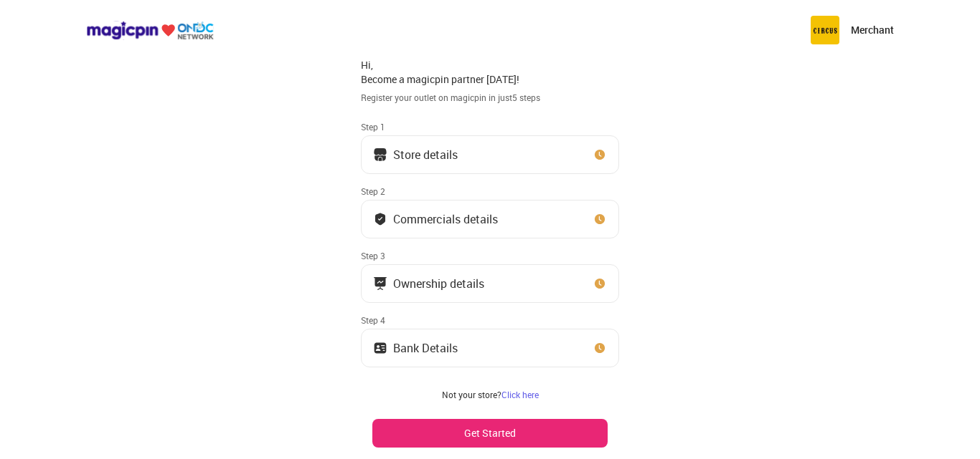  Describe the element at coordinates (490, 191) in the screenshot. I see `div: Step 2` at that location.